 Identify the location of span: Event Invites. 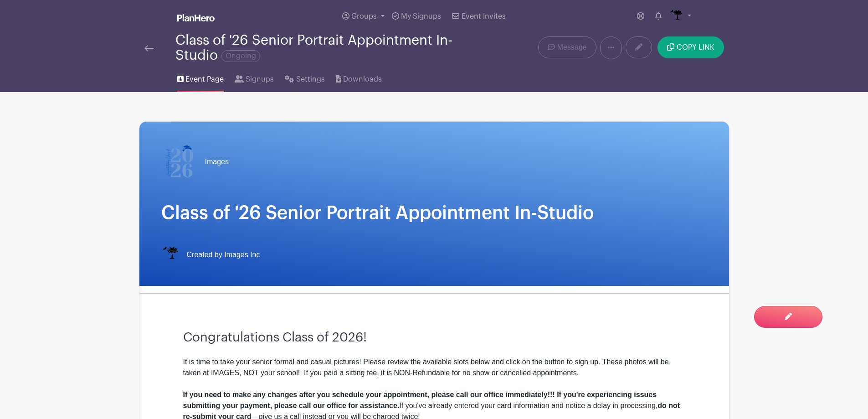
(484, 16).